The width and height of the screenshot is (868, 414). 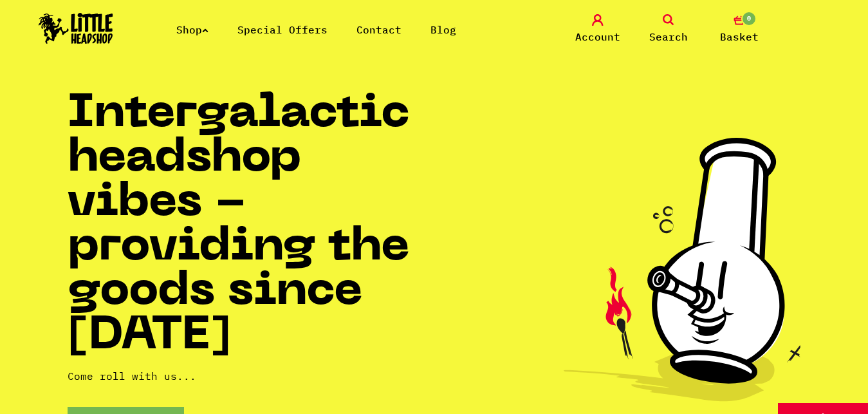 I want to click on span: Search, so click(x=668, y=37).